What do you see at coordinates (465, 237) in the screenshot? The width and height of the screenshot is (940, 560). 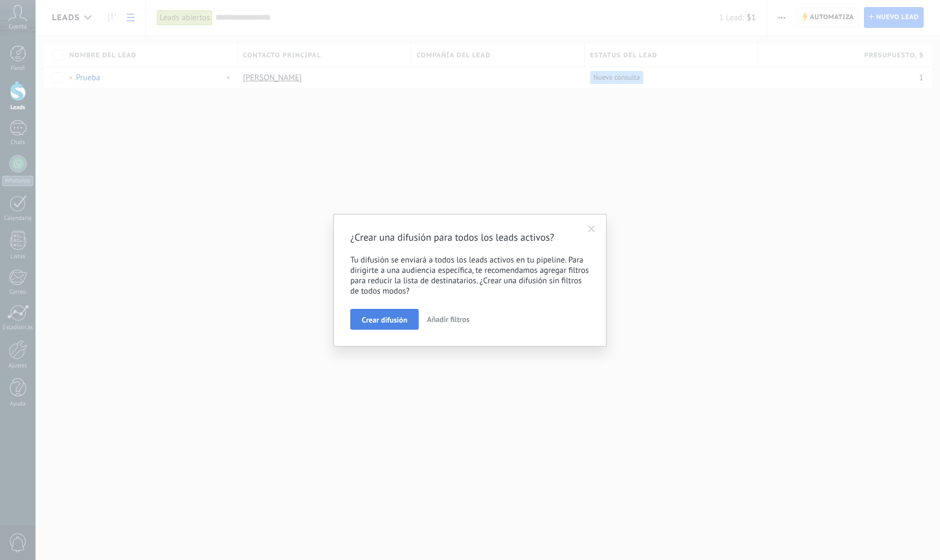 I see `h2: ¿Crear una difusión para todos los leads activos?` at bounding box center [465, 237].